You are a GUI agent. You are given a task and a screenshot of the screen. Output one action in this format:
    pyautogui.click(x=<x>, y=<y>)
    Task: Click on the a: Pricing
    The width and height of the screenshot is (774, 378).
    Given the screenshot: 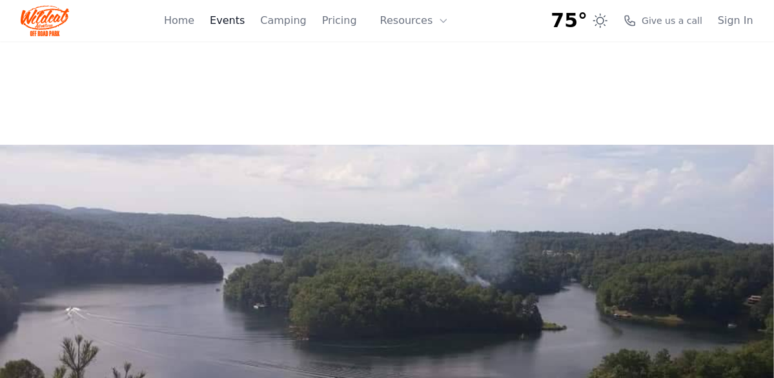 What is the action you would take?
    pyautogui.click(x=339, y=21)
    